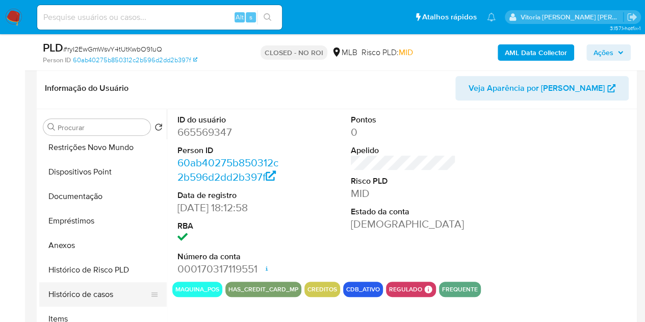  Describe the element at coordinates (240, 17) in the screenshot. I see `span: Alt` at that location.